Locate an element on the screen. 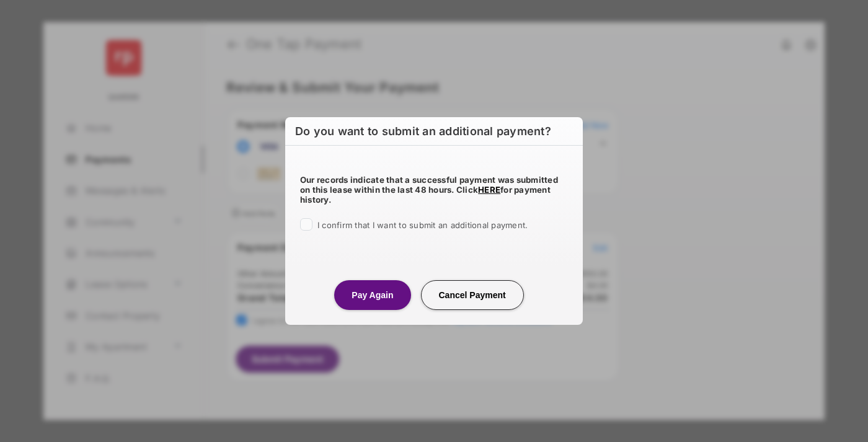  a: HERE is located at coordinates (489, 190).